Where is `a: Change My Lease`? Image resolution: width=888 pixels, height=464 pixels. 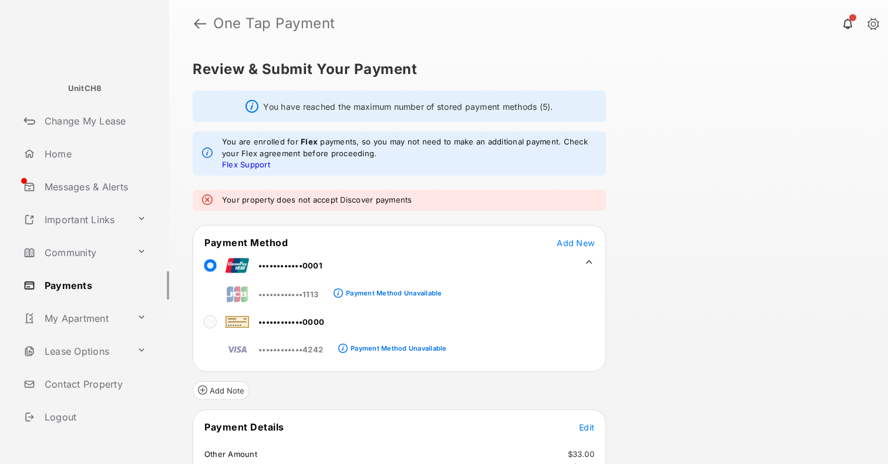
a: Change My Lease is located at coordinates (94, 121).